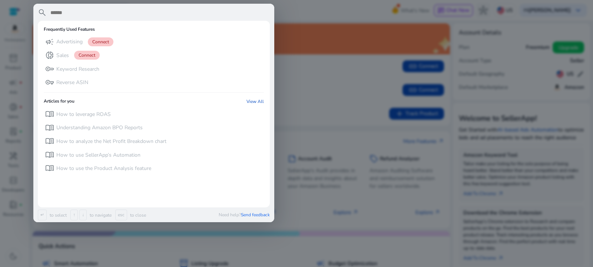  What do you see at coordinates (42, 13) in the screenshot?
I see `span: search` at bounding box center [42, 13].